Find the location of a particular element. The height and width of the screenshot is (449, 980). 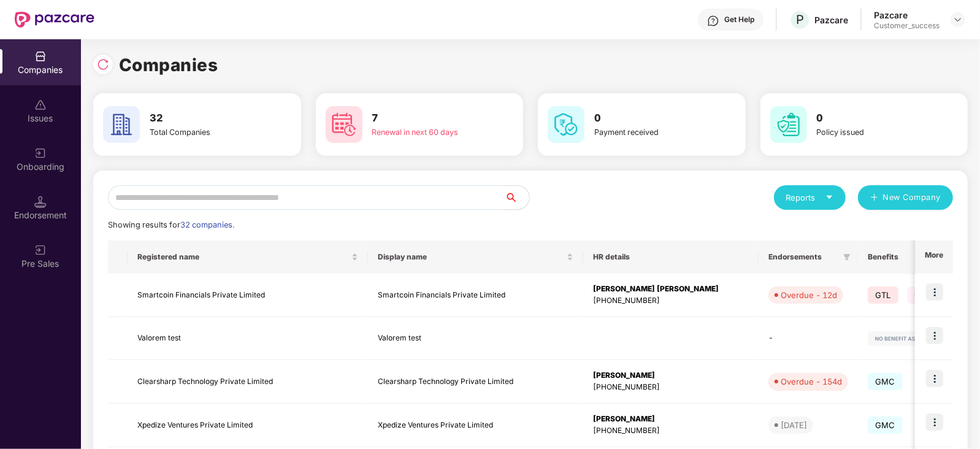

img: svg+xml;base64,PHN2ZyBpZD0iRHJvcGRvd24tMzJ4MzIiIHhtbG5zPSJodHRwOi8vd3d3LnczLm9yZy8yMDAwL3N2ZyIgd2... is located at coordinates (958, 20).